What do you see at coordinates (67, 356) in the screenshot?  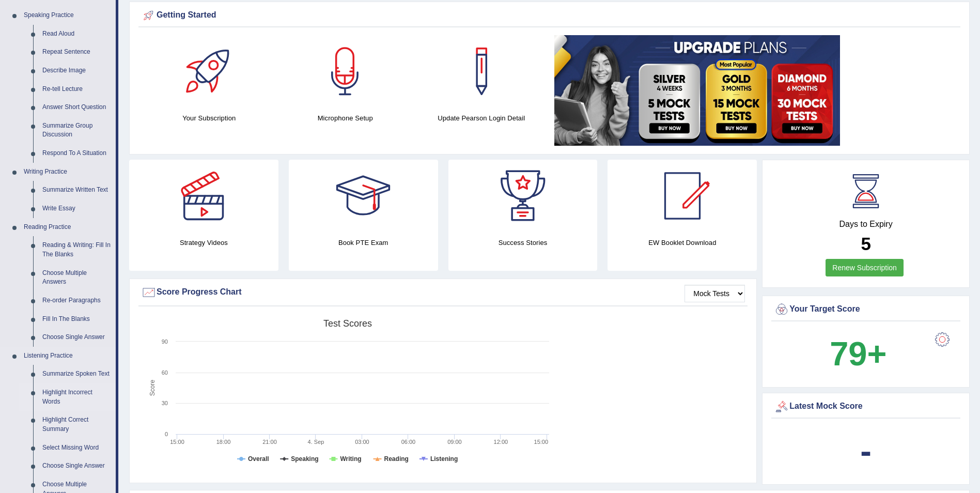 I see `a: Listening Practice` at bounding box center [67, 356].